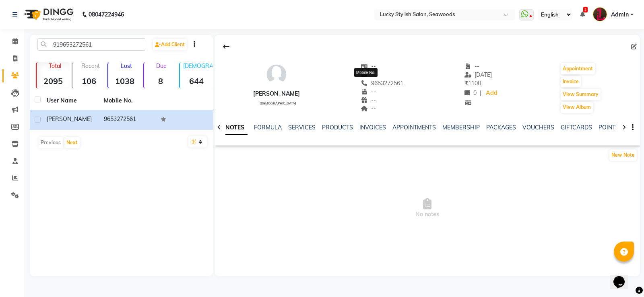 The width and height of the screenshot is (644, 297). Describe the element at coordinates (70, 101) in the screenshot. I see `th: User Name` at that location.